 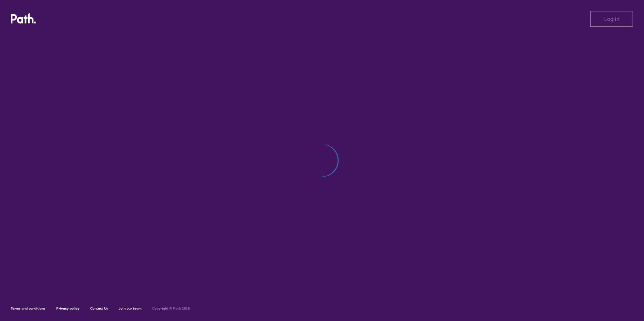 I want to click on button: Log in, so click(x=611, y=19).